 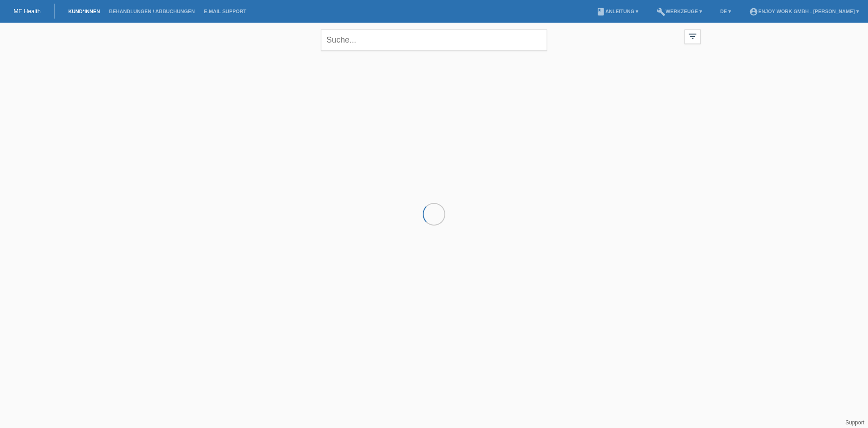 I want to click on a: DE ▾, so click(x=726, y=11).